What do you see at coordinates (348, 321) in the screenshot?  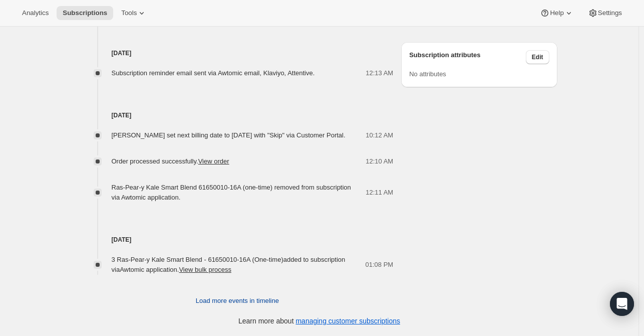 I see `a: managing customer subscriptions` at bounding box center [348, 321].